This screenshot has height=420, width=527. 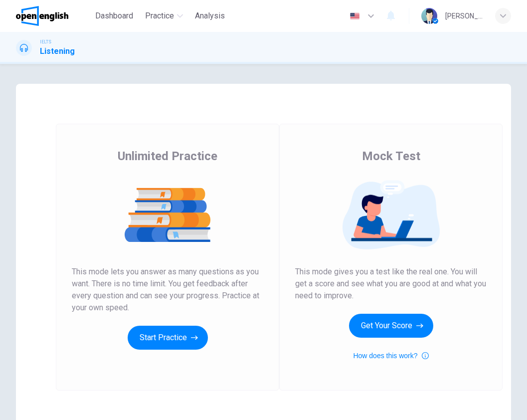 I want to click on span: IELTS, so click(x=45, y=42).